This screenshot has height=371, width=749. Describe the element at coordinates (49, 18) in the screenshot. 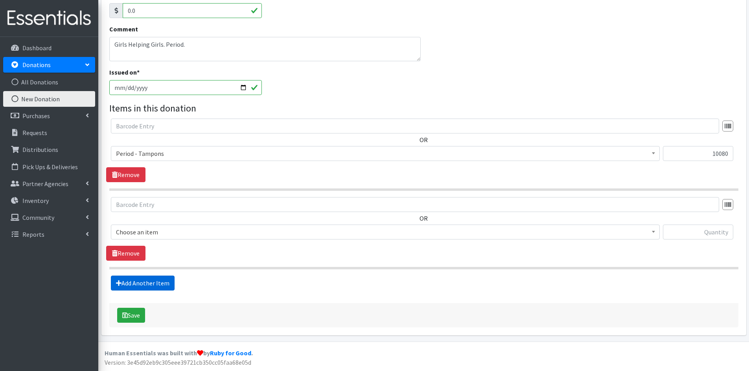

I see `img: HumanEssentials` at that location.